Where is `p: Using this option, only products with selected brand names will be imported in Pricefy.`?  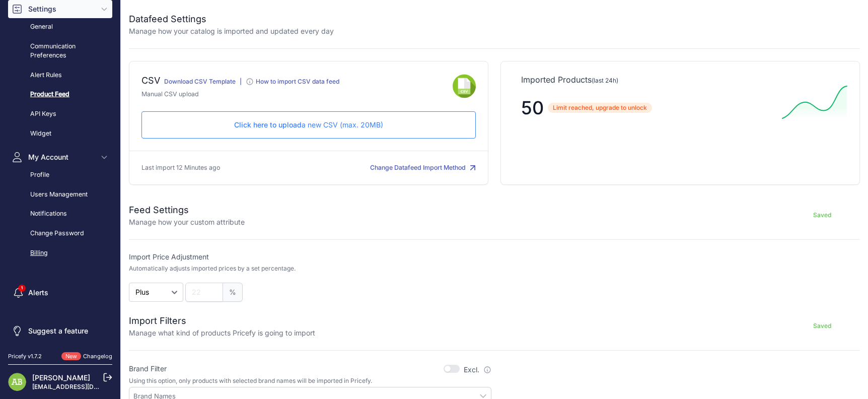
p: Using this option, only products with selected brand names will be imported in Pricefy. is located at coordinates (310, 380).